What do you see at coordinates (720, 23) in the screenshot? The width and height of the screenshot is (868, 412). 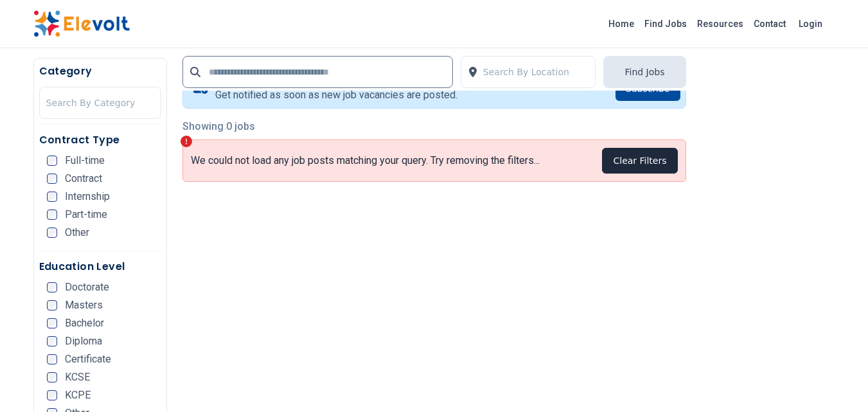 I see `a: Resources` at bounding box center [720, 23].